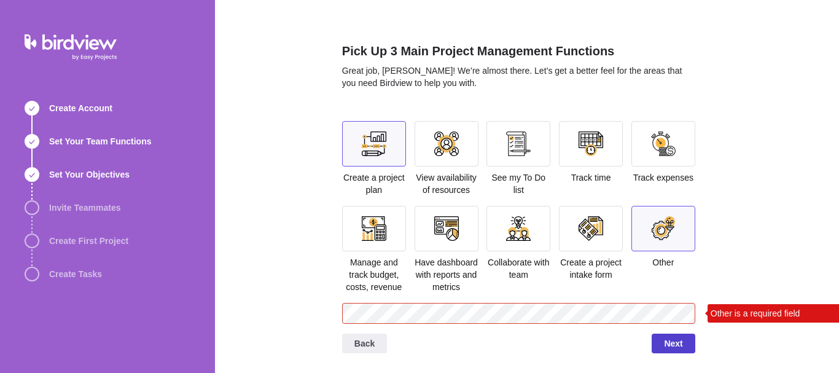  Describe the element at coordinates (89, 175) in the screenshot. I see `span: Set Your Objectives` at that location.